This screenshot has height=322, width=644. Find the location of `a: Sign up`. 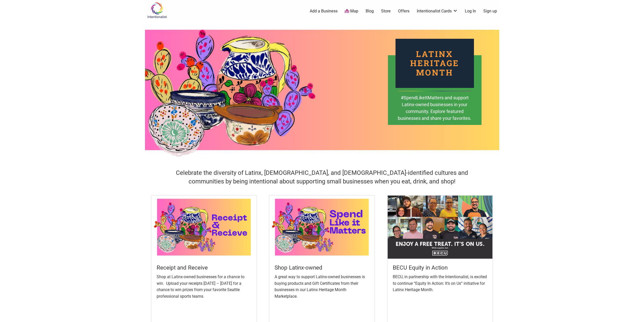

a: Sign up is located at coordinates (490, 11).